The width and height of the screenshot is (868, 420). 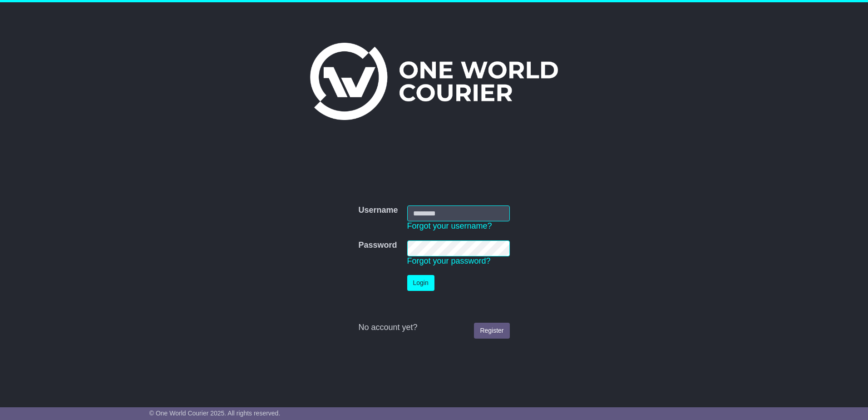 I want to click on div: No account yet?, so click(x=434, y=328).